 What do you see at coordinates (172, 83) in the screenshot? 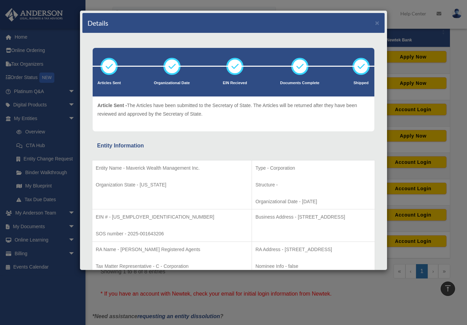
I see `p: Organizational Date` at bounding box center [172, 83].